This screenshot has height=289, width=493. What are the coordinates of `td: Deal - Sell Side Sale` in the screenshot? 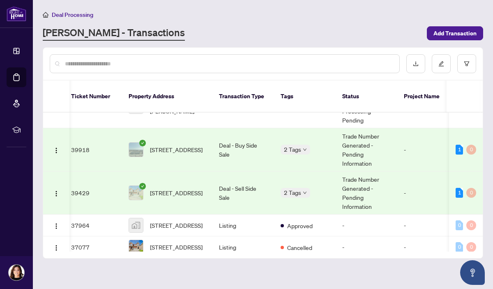 It's located at (243, 193).